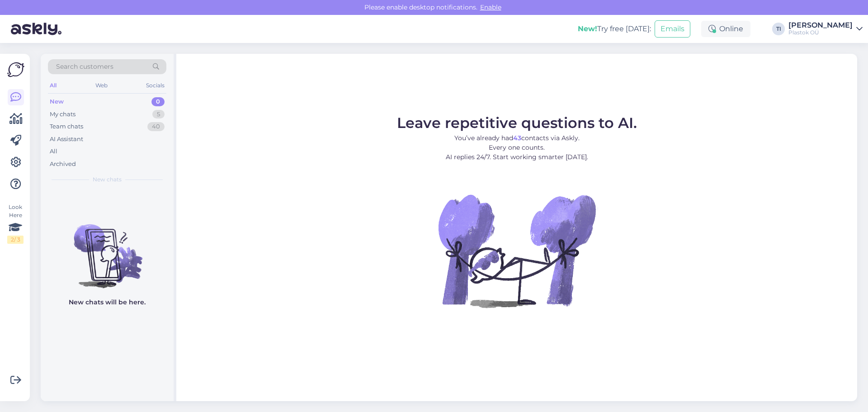 The width and height of the screenshot is (868, 412). Describe the element at coordinates (155, 86) in the screenshot. I see `div: Socials` at that location.